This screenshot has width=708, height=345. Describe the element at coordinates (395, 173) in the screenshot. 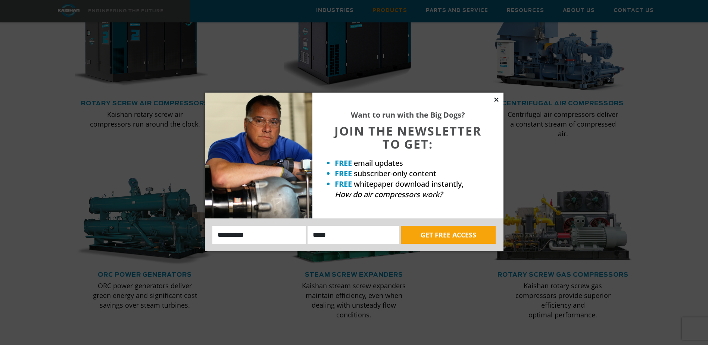

I see `span: subscriber-only content` at that location.